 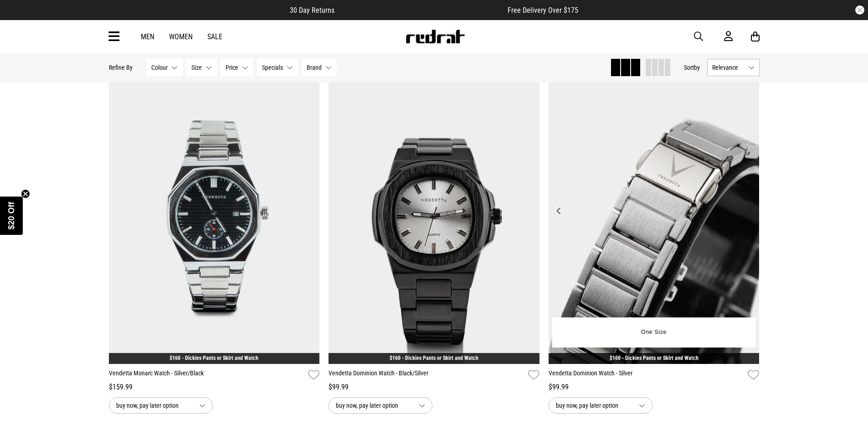 What do you see at coordinates (215, 216) in the screenshot?
I see `img: Vendetta Monarc Watch - Silver/black in Silver` at bounding box center [215, 216].